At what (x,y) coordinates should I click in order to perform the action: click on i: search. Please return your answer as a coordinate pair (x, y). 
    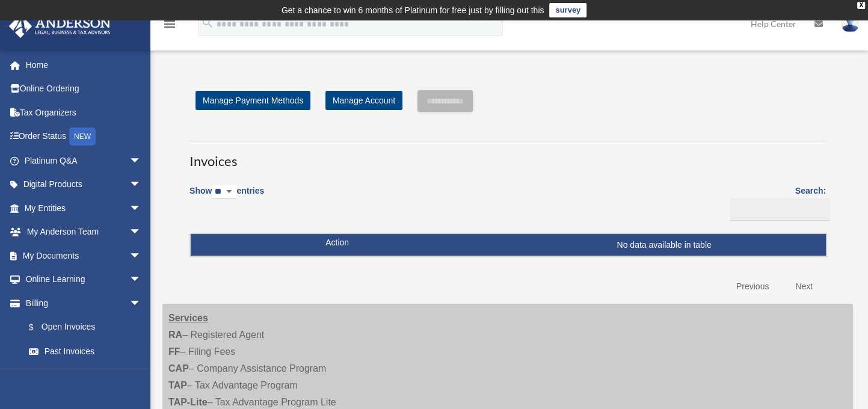
    Looking at the image, I should click on (207, 23).